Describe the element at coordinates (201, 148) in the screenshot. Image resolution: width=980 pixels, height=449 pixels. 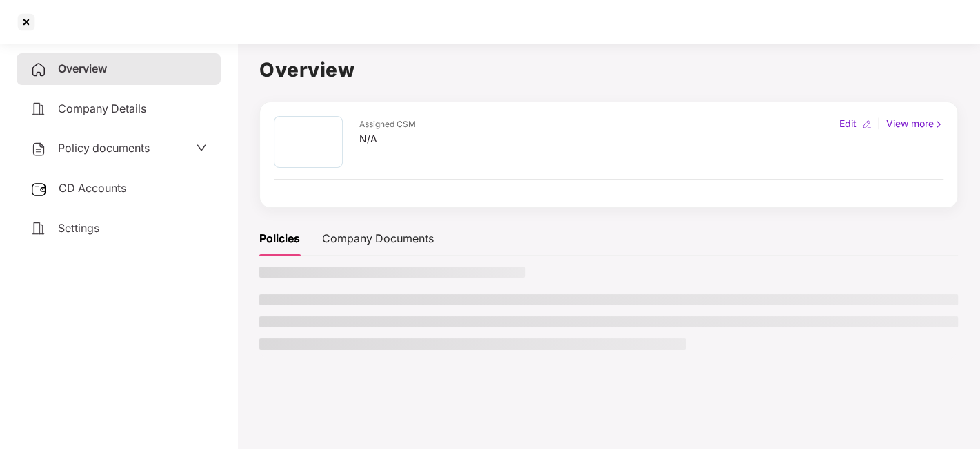
I see `span: down` at that location.